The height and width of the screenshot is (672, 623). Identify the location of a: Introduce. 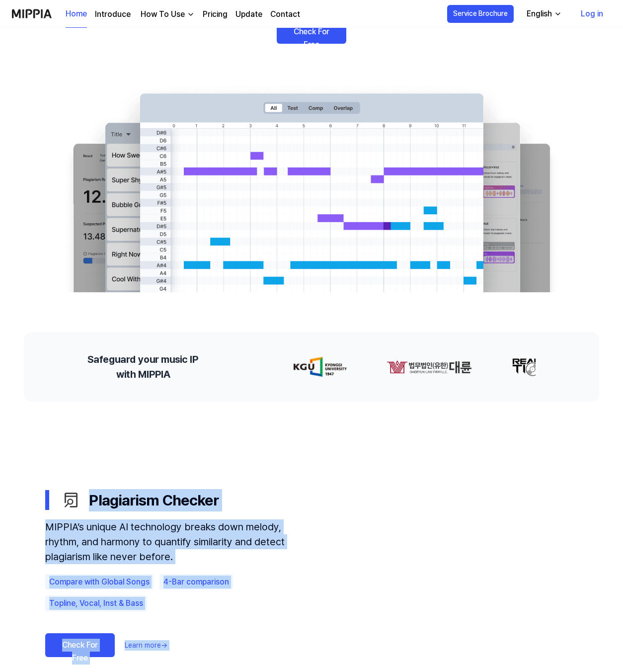
(112, 14).